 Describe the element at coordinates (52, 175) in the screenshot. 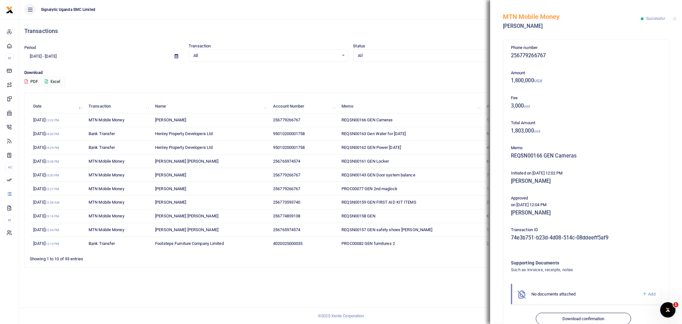

I see `small: 03:30 PM` at that location.